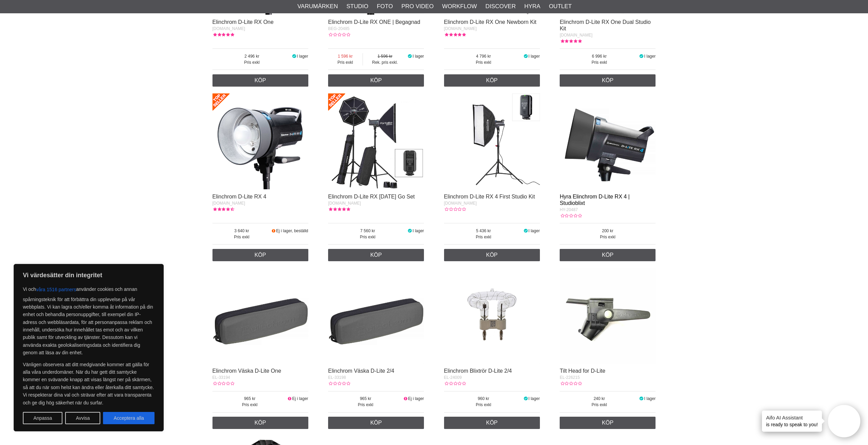 Image resolution: width=868 pixels, height=445 pixels. I want to click on button: Anpassa, so click(43, 418).